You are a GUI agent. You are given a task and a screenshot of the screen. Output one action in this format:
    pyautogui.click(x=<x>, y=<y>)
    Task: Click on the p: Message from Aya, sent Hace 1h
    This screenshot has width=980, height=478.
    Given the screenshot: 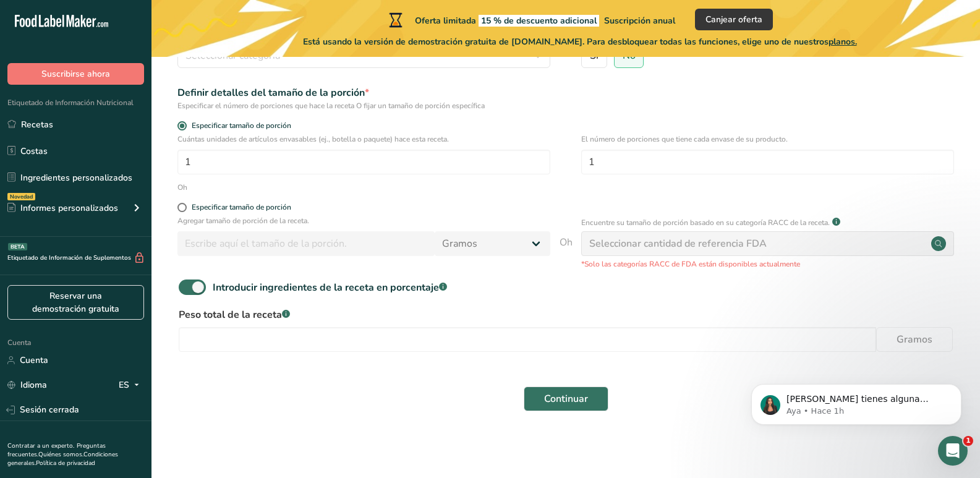 What is the action you would take?
    pyautogui.click(x=133, y=54)
    